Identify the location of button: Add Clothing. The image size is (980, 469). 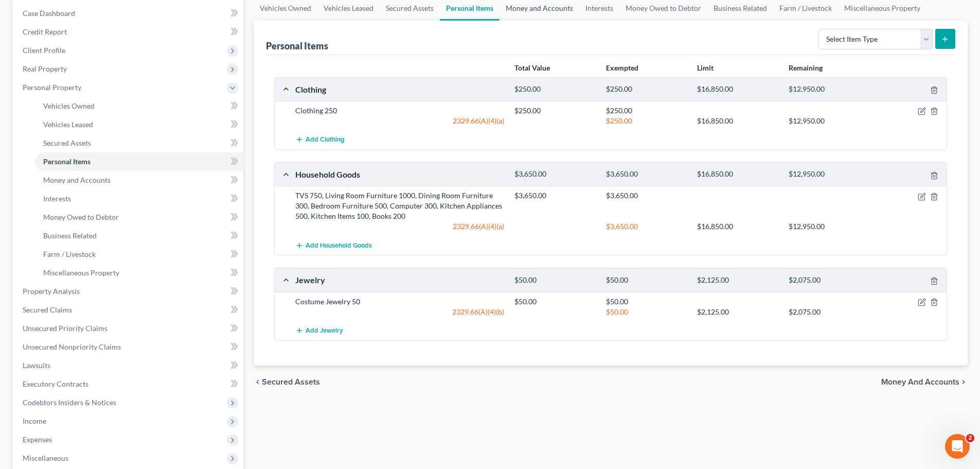
(320, 140).